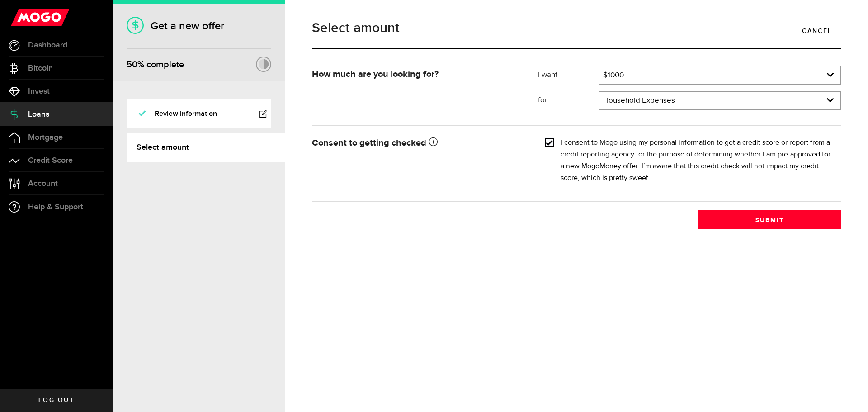 This screenshot has height=412, width=868. I want to click on span: Loans, so click(39, 115).